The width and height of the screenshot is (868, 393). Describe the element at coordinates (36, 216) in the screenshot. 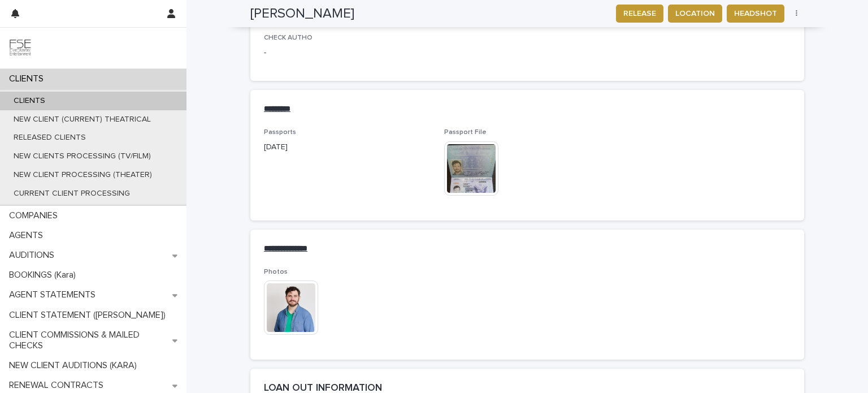

I see `p: COMPANIES` at that location.